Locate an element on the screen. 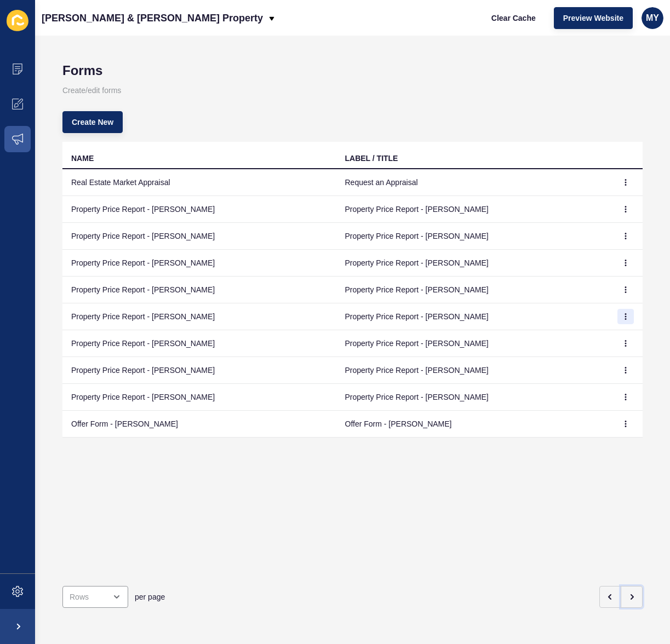 This screenshot has height=644, width=670. span: per page is located at coordinates (150, 597).